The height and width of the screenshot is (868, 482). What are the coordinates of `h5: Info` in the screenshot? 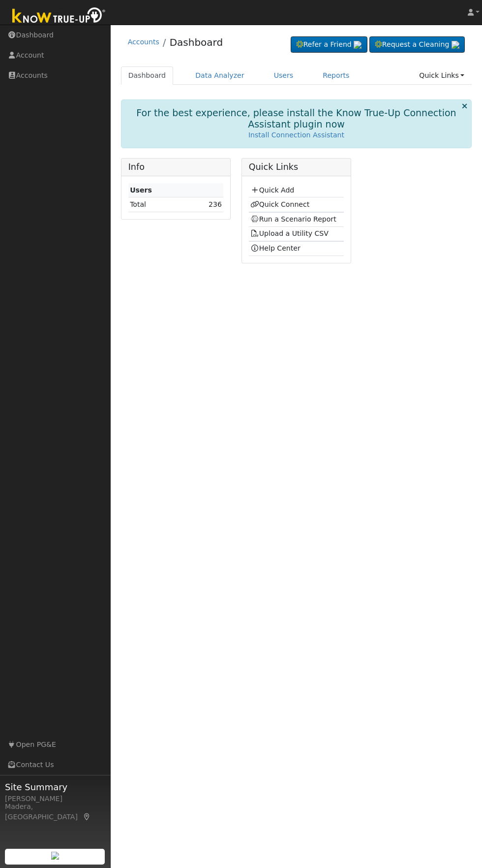 It's located at (176, 167).